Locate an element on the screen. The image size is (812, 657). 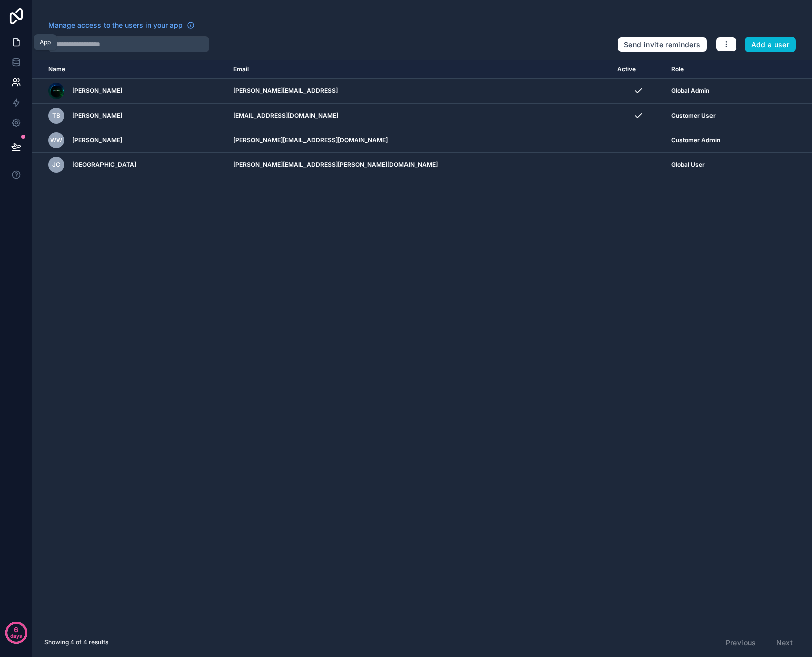
a: Manage access to the users in your app is located at coordinates (122, 25).